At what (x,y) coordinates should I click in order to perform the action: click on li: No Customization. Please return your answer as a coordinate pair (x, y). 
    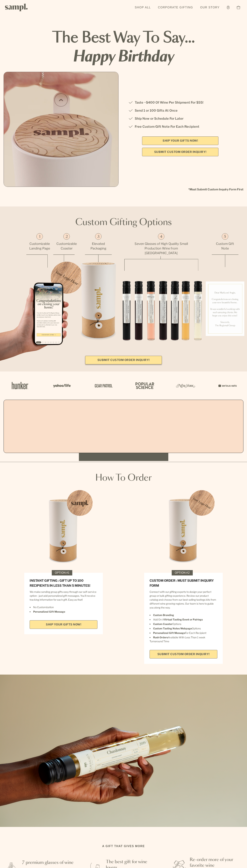
    Looking at the image, I should click on (63, 607).